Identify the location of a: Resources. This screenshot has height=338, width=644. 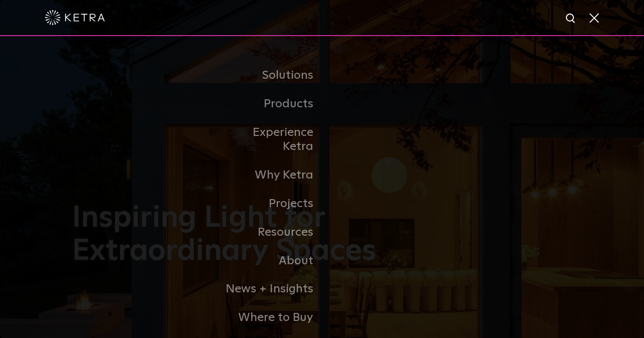
(271, 232).